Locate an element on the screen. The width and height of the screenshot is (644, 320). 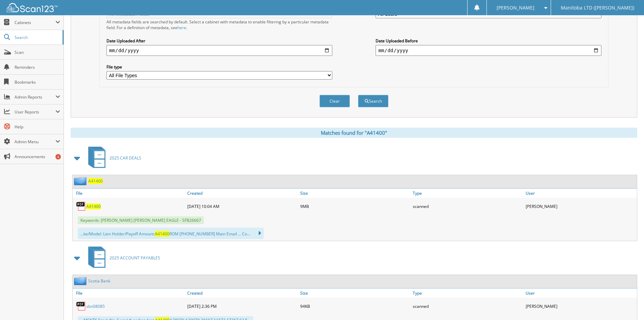
span: Cabinets is located at coordinates (35, 23).